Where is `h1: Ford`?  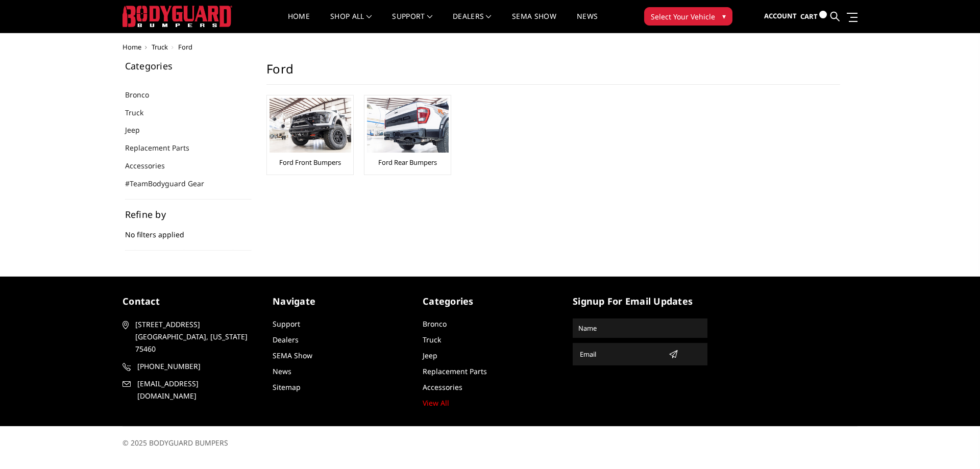 h1: Ford is located at coordinates (553, 73).